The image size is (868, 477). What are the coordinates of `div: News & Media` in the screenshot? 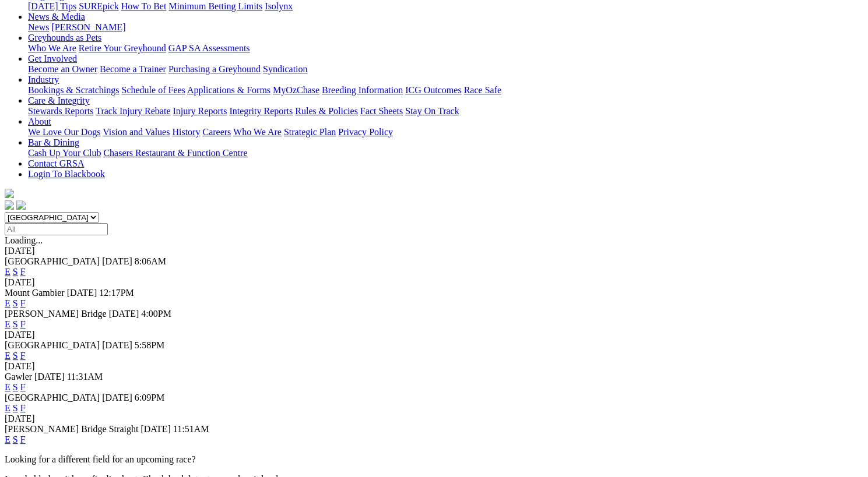 It's located at (445, 28).